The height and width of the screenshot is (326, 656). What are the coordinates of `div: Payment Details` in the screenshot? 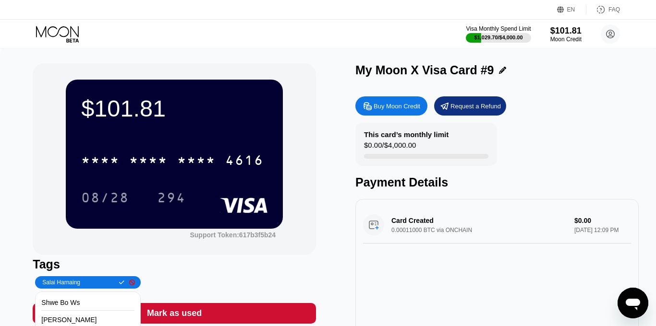 It's located at (497, 182).